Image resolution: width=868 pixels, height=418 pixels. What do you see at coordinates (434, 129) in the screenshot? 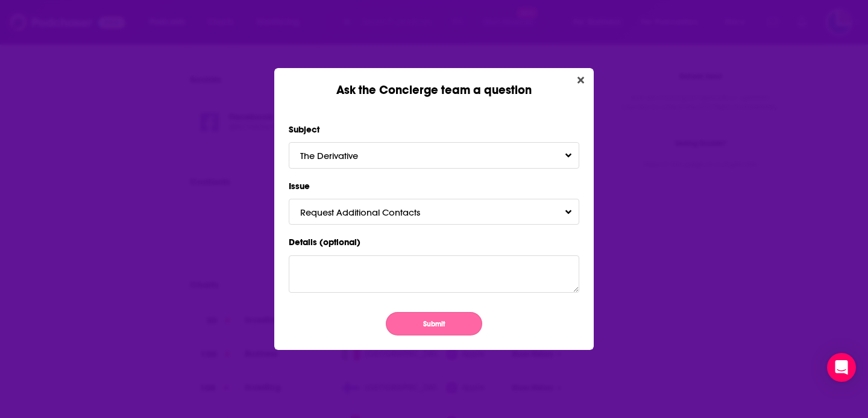
I see `label: Subject` at bounding box center [434, 129].